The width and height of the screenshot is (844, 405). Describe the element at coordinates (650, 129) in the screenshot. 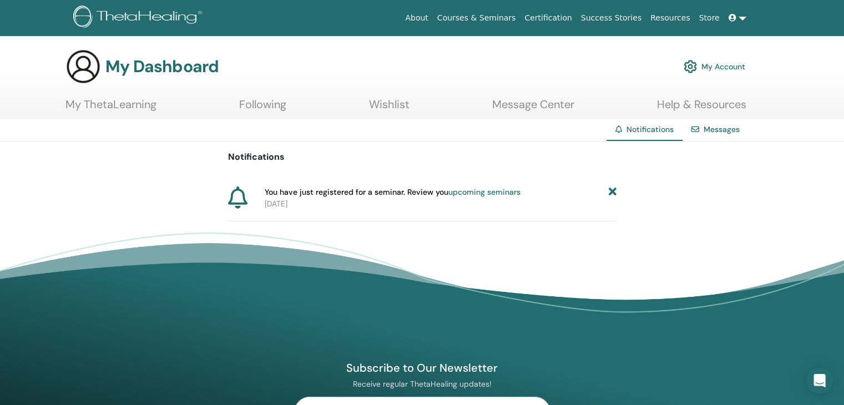

I see `span: Notifications` at that location.